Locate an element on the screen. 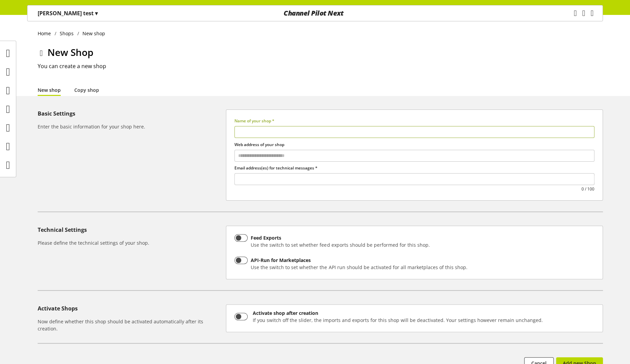  h2: You can create a new shop is located at coordinates (320, 66).